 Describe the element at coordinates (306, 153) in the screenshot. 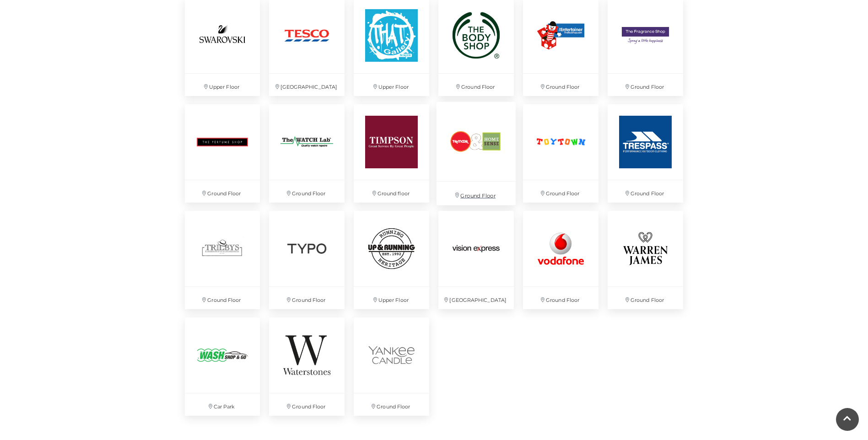

I see `a: The Watch Lab at Festival Place, Basingstoke. Ground Floor` at that location.